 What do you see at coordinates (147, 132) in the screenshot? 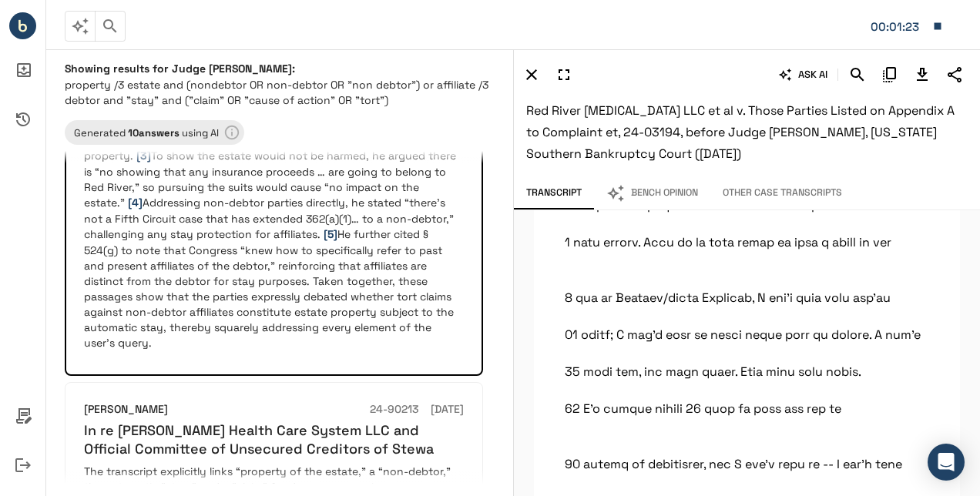
I see `span: Generated using AI` at bounding box center [147, 132].